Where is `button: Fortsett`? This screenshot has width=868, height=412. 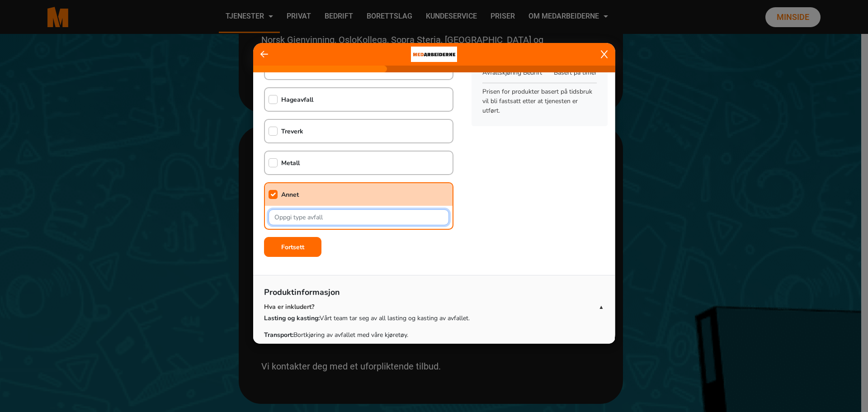 button: Fortsett is located at coordinates (292, 247).